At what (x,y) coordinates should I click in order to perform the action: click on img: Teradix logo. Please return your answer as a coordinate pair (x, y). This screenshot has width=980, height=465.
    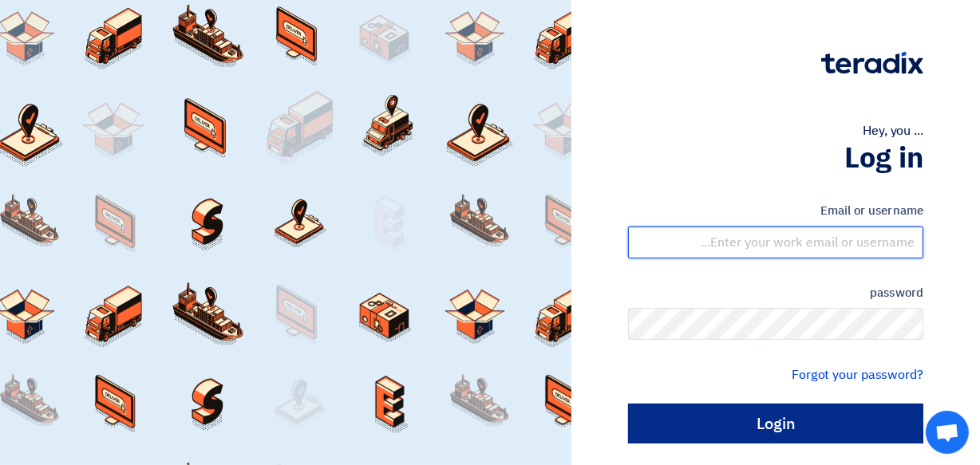
    Looking at the image, I should click on (873, 63).